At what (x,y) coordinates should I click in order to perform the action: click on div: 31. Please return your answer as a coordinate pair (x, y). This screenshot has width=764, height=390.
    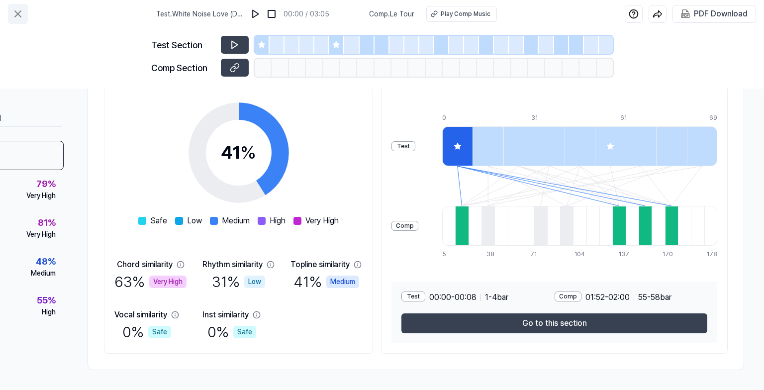
    Looking at the image, I should click on (546, 118).